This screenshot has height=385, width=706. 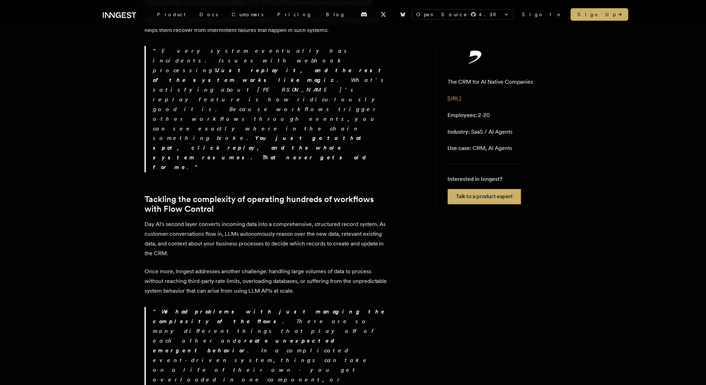 What do you see at coordinates (599, 15) in the screenshot?
I see `a: Sign Up` at bounding box center [599, 15].